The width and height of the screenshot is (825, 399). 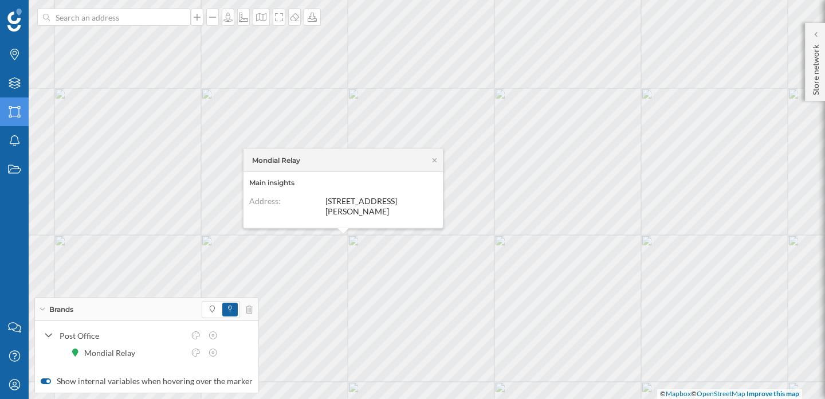 I want to click on div: Post Office, so click(x=122, y=335).